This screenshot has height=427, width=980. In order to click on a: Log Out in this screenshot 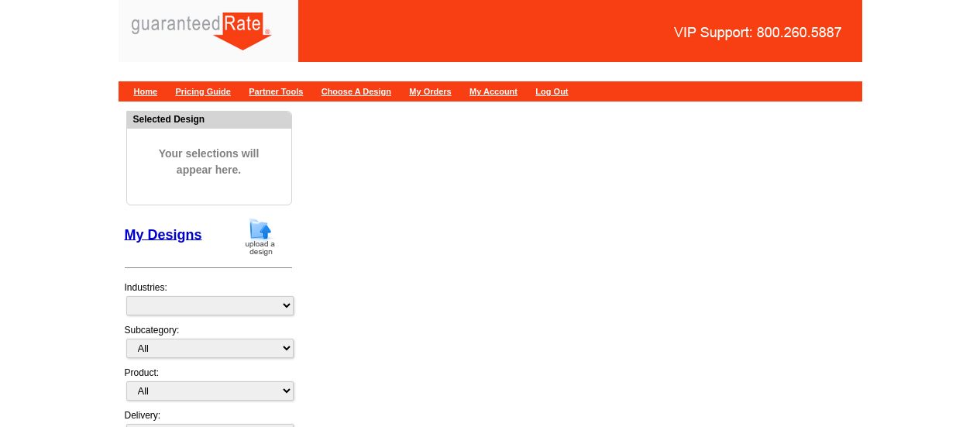, I will do `click(551, 92)`.